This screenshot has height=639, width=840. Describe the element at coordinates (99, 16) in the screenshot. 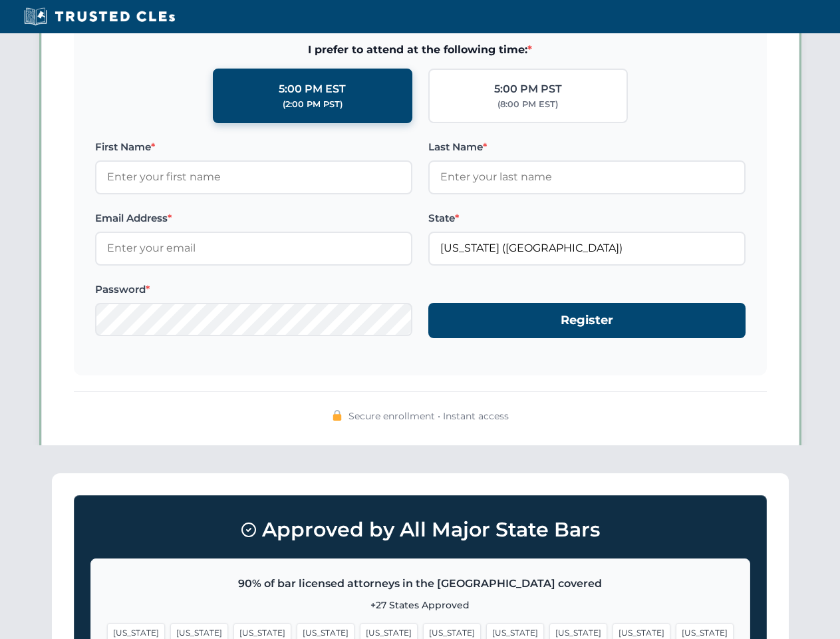

I see `img: Trusted CLEs` at that location.